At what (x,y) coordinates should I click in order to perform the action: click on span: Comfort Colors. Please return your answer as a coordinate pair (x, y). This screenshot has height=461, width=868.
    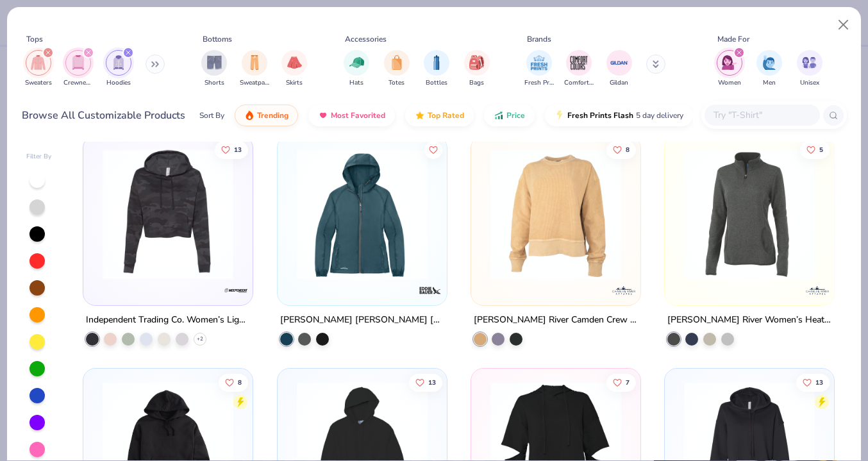
    Looking at the image, I should click on (578, 83).